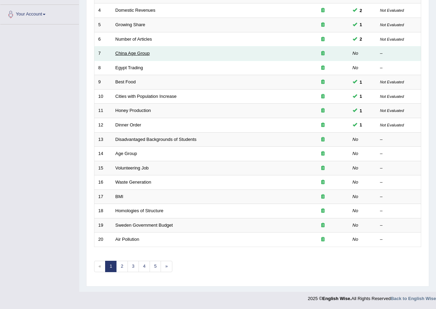 The image size is (436, 309). What do you see at coordinates (103, 183) in the screenshot?
I see `td: 16` at bounding box center [103, 183].